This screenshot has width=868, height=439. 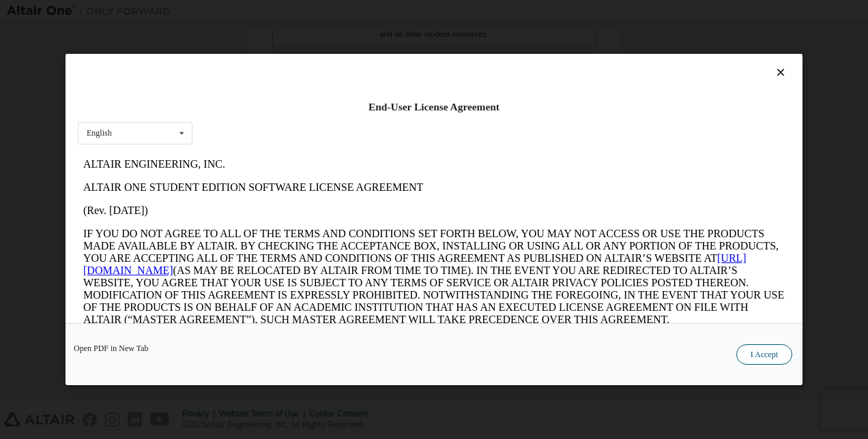 I want to click on p: ALTAIR ONE STUDENT EDITION SOFTWARE LICENSE AGREEMENT, so click(x=356, y=35).